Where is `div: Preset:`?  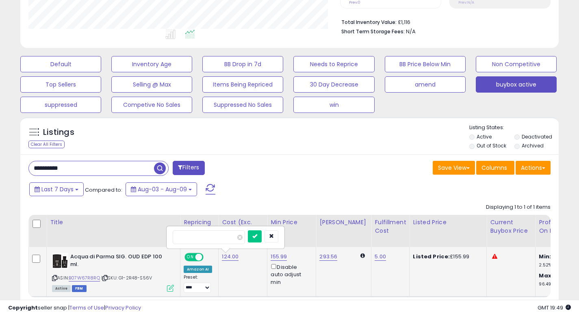
div: Preset: is located at coordinates (198, 284).